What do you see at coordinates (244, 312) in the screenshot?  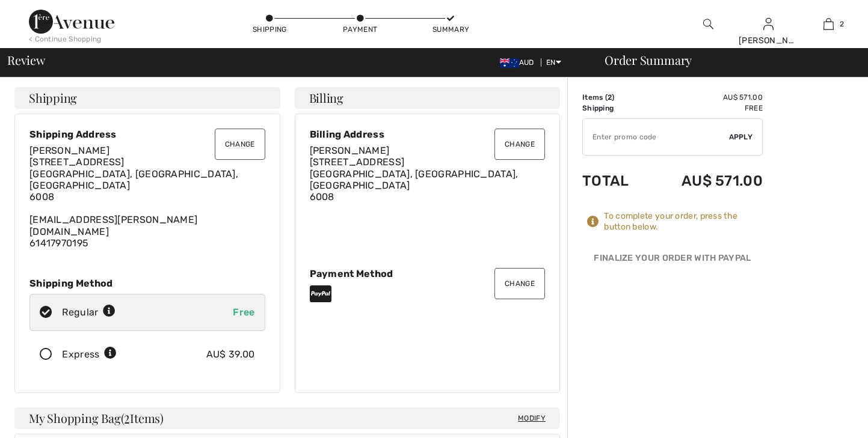 I see `span: Free` at bounding box center [244, 312].